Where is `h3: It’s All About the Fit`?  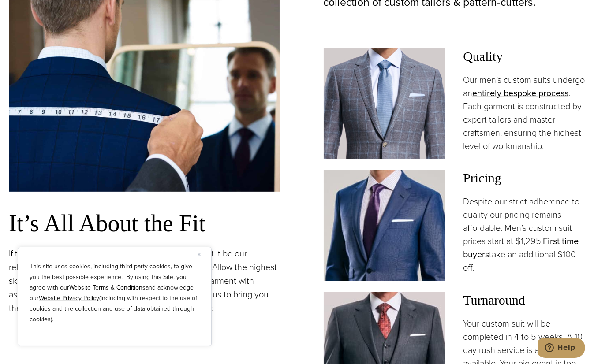
h3: It’s All About the Fit is located at coordinates (144, 223).